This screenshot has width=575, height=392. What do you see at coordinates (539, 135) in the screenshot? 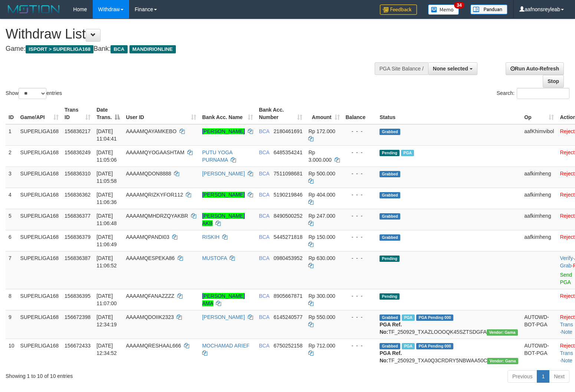
I see `td: aafKhimvibol` at bounding box center [539, 135].